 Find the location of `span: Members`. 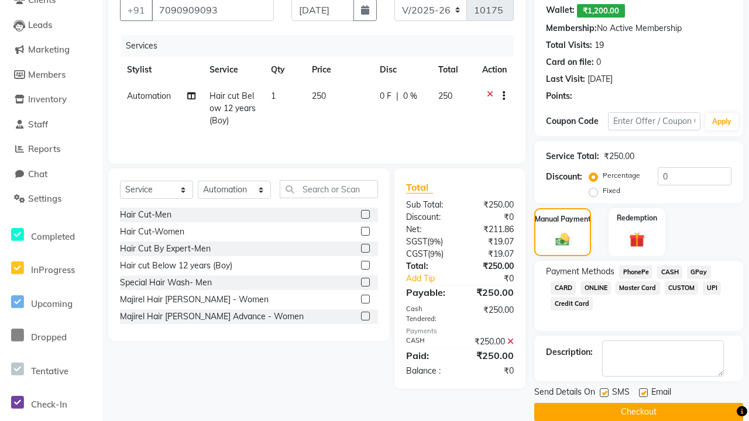

span: Members is located at coordinates (47, 74).